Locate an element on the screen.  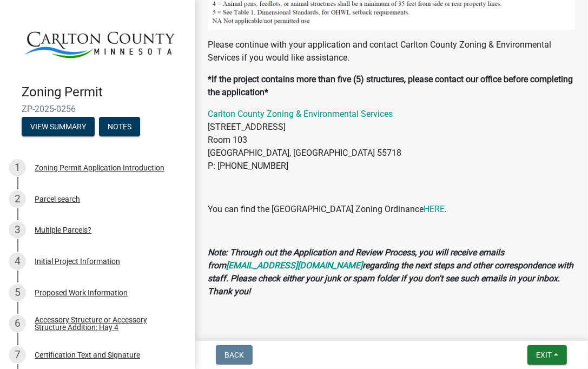
div: 6 is located at coordinates (17, 323).